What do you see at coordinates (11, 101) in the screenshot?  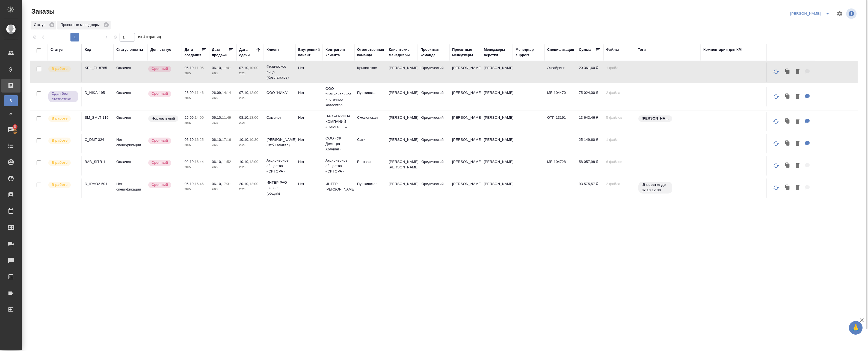 I see `a: В` at bounding box center [11, 101].